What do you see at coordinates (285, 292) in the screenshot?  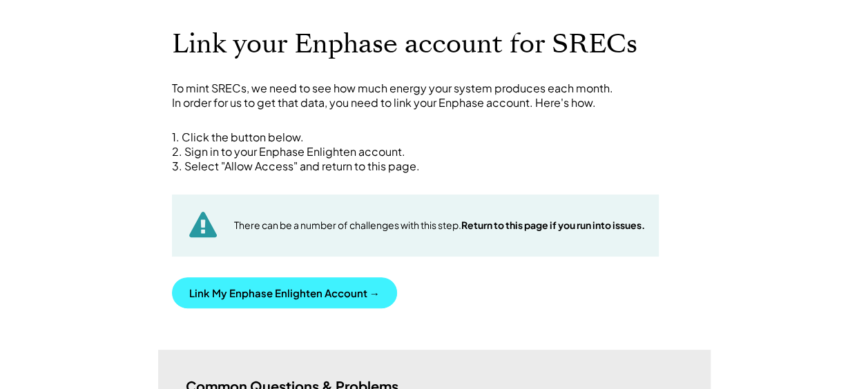 I see `button: Link My Enphase Enlighten Account →` at bounding box center [285, 292].